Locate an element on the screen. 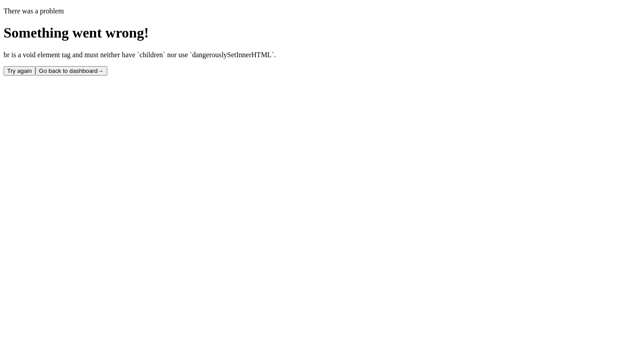  button: Go back to dashboard is located at coordinates (71, 71).